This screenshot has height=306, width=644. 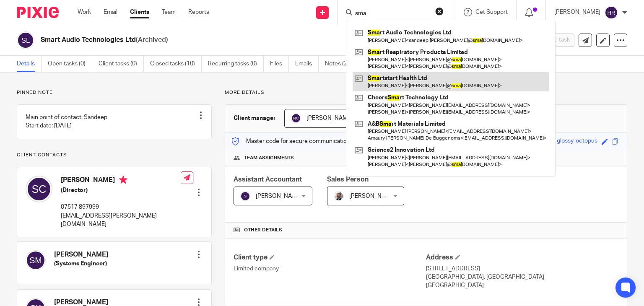 I want to click on img: Pixie, so click(x=38, y=12).